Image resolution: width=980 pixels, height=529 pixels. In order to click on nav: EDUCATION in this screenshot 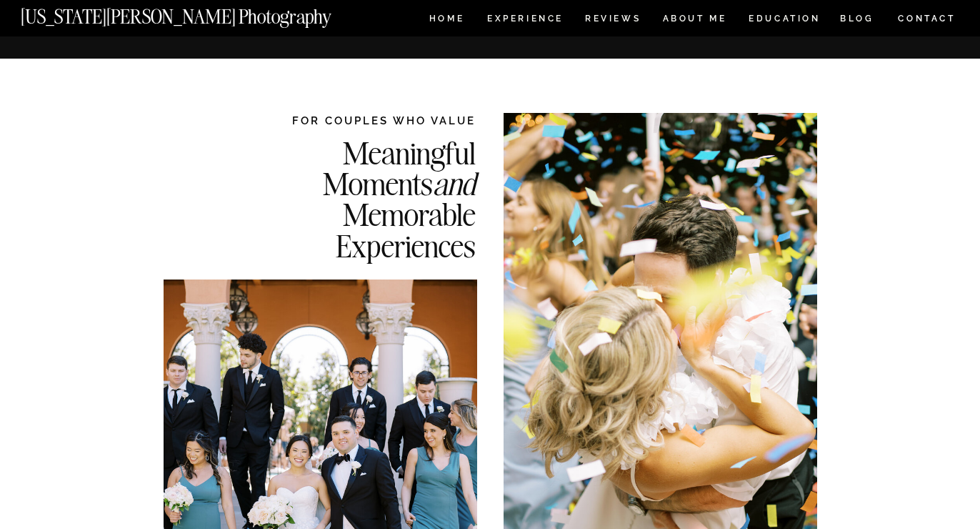, I will do `click(784, 20)`.